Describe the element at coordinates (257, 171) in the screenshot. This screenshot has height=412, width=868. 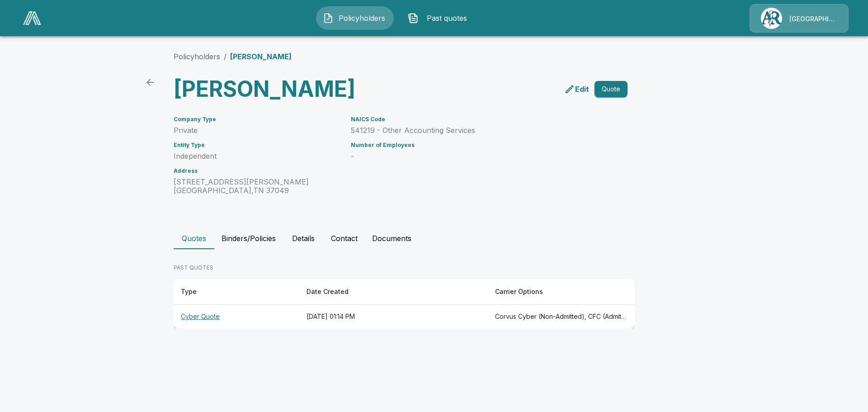
I see `h6: Address` at that location.